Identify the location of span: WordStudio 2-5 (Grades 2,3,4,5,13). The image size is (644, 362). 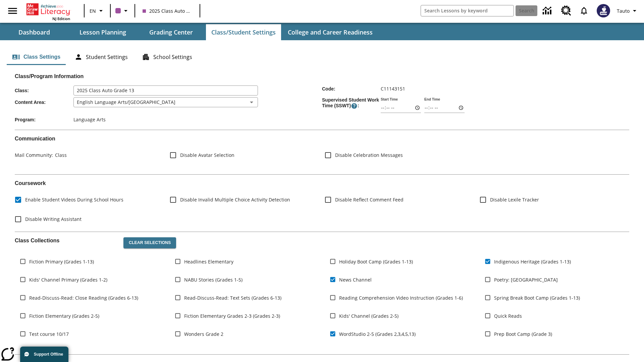
(377, 334).